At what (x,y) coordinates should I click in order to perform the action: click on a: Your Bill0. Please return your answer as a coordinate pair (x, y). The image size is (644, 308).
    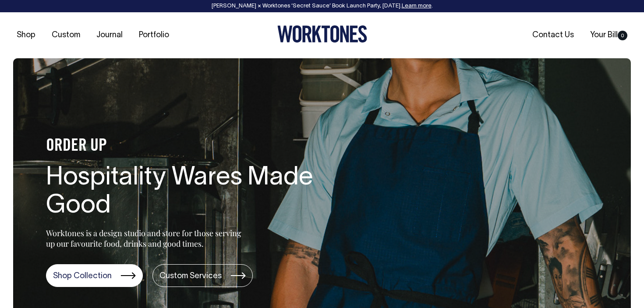
    Looking at the image, I should click on (608, 35).